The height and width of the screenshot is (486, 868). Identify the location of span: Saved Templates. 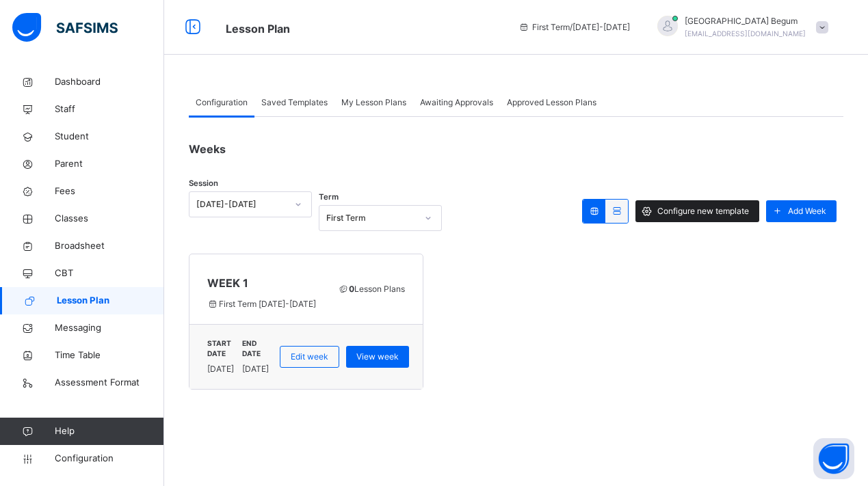
(294, 103).